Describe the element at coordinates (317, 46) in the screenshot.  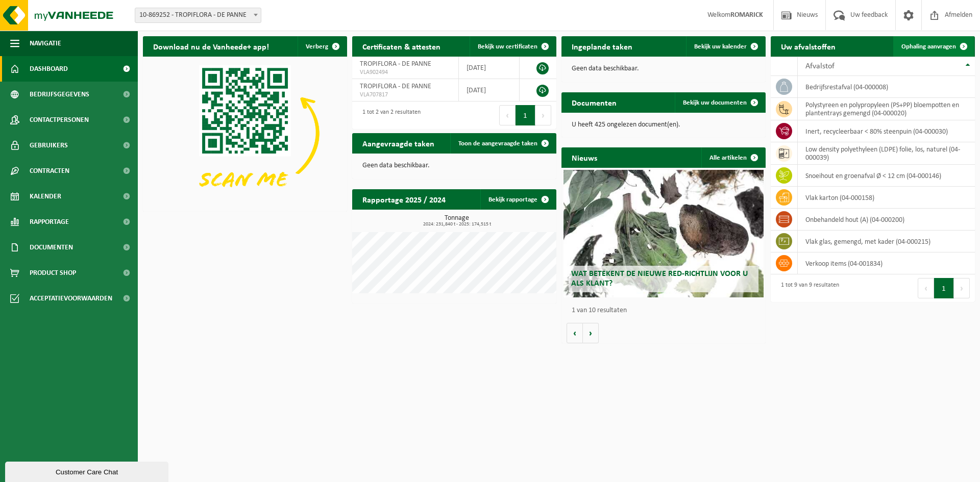
I see `span: Verberg` at that location.